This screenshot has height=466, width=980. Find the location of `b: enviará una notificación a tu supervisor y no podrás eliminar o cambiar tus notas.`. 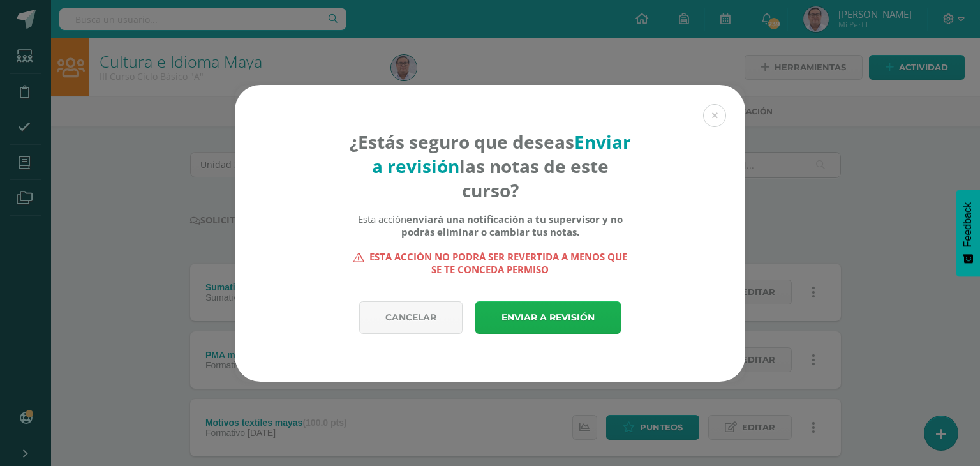

b: enviará una notificación a tu supervisor y no podrás eliminar o cambiar tus notas. is located at coordinates (512, 225).